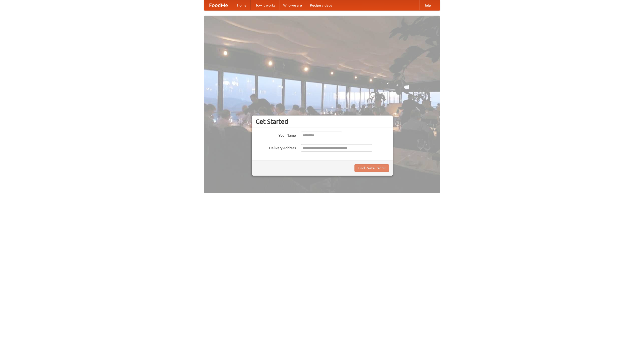 The width and height of the screenshot is (644, 356). I want to click on h3: Get Started, so click(323, 122).